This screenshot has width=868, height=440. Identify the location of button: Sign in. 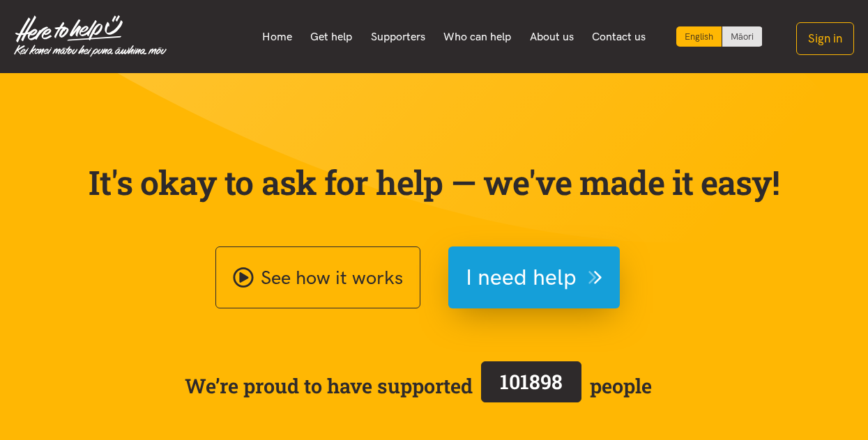
(825, 38).